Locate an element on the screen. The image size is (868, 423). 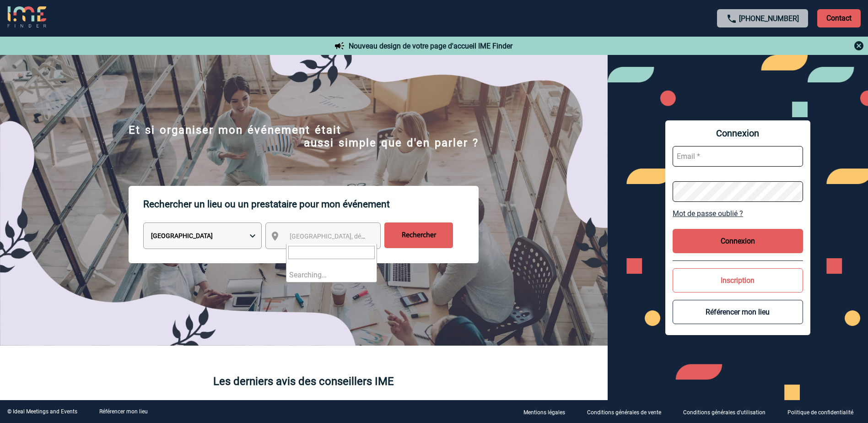
button: Inscription is located at coordinates (737, 280).